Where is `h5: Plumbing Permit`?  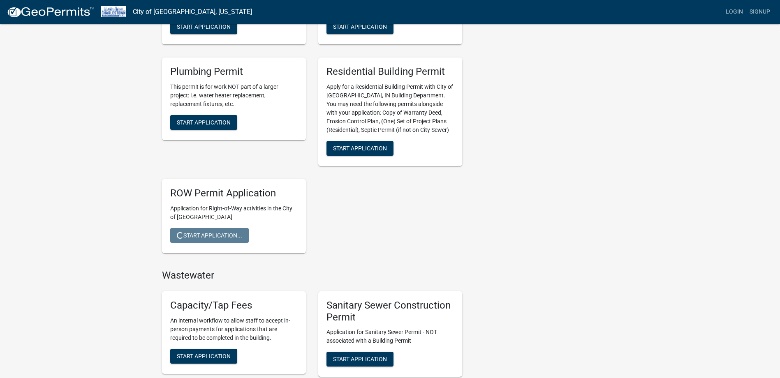
h5: Plumbing Permit is located at coordinates (234, 72).